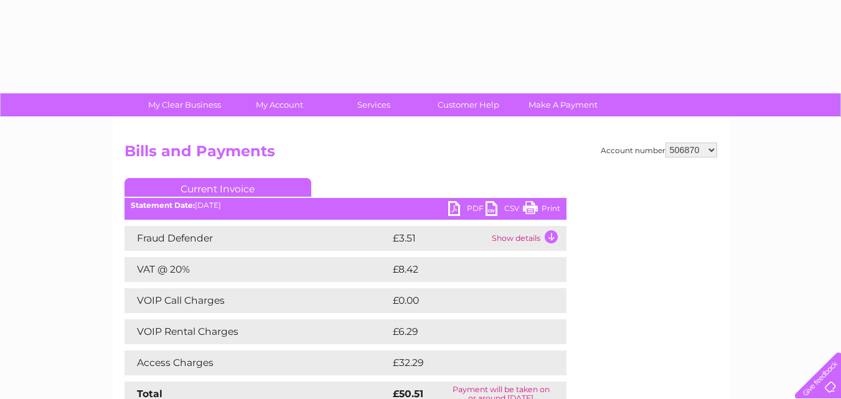  Describe the element at coordinates (563, 105) in the screenshot. I see `a: Make A Payment` at that location.